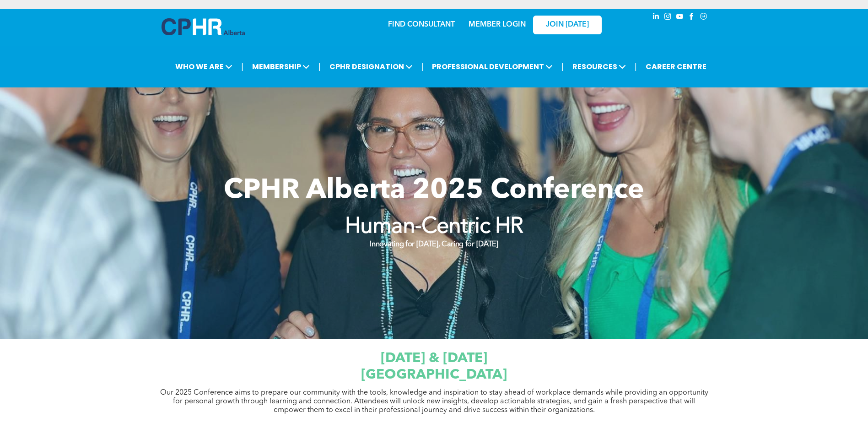  I want to click on span: RESOURCES, so click(599, 66).